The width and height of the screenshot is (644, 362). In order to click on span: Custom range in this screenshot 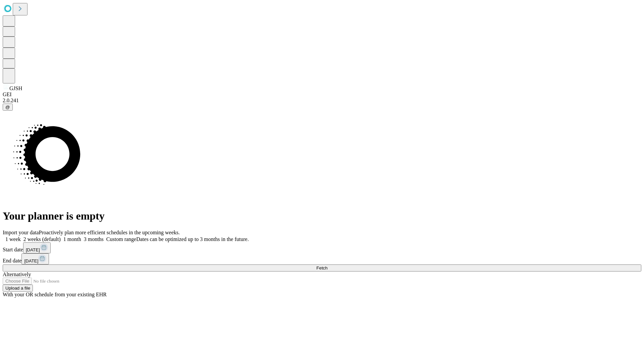, I will do `click(121, 239)`.